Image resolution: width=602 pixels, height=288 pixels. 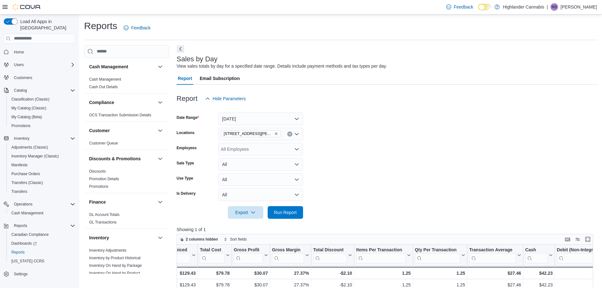 I want to click on button: My Catalog (Beta), so click(x=42, y=117).